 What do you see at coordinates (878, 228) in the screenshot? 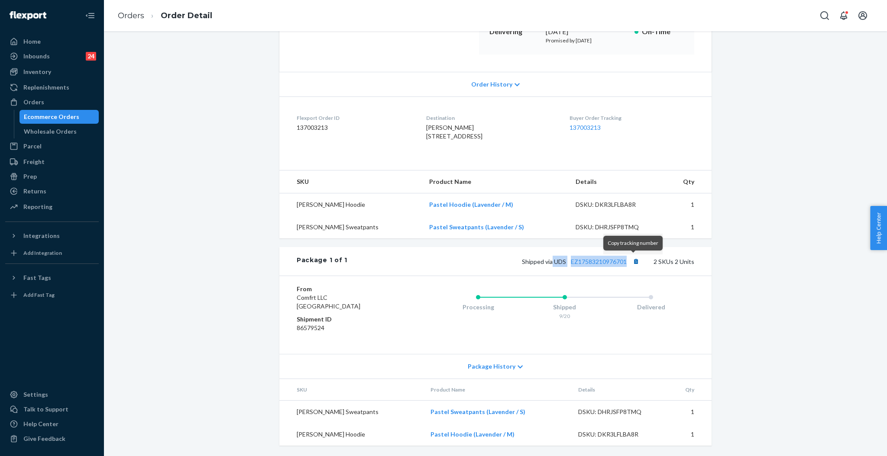
I see `button: Help Center` at bounding box center [878, 228].